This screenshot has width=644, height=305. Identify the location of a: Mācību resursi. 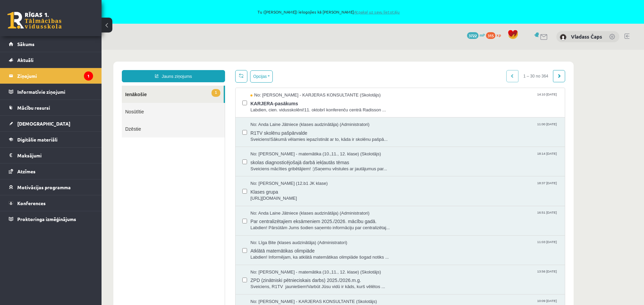
(51, 108).